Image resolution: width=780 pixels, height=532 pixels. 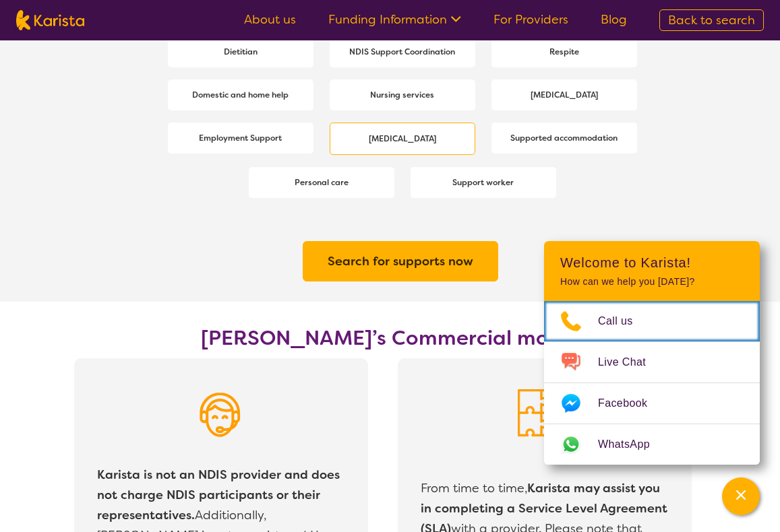 What do you see at coordinates (564, 138) in the screenshot?
I see `a: Supported accommodation` at bounding box center [564, 138].